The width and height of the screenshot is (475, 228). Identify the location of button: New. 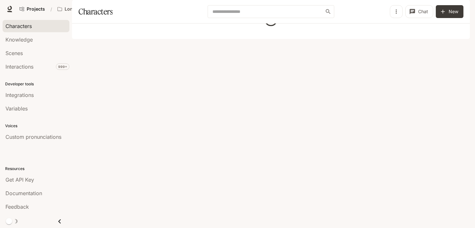
(450, 12).